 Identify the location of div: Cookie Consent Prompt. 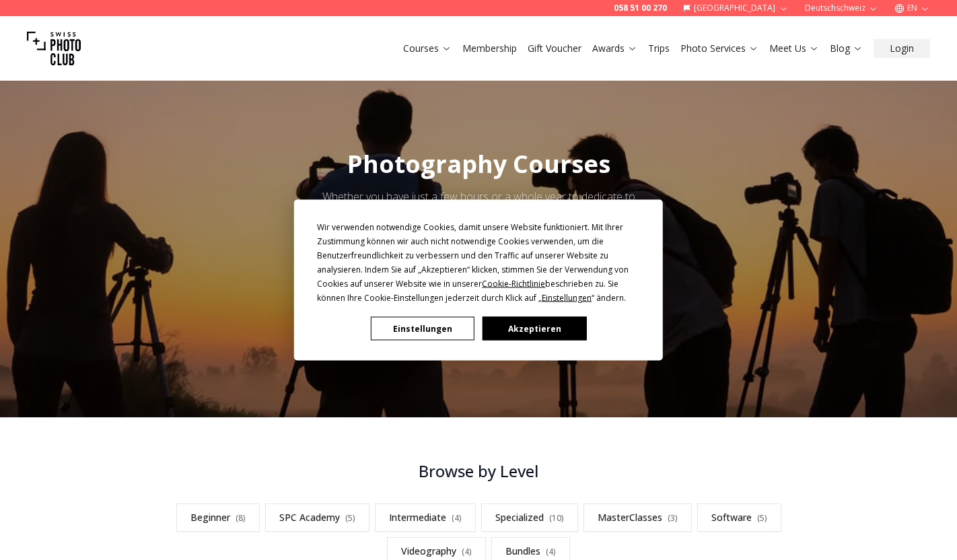
(479, 280).